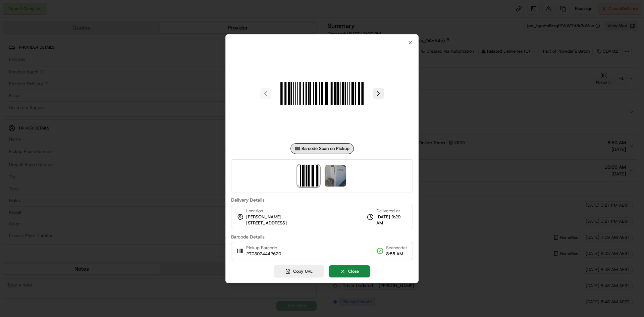 Image resolution: width=644 pixels, height=317 pixels. I want to click on button: Copy URL, so click(299, 271).